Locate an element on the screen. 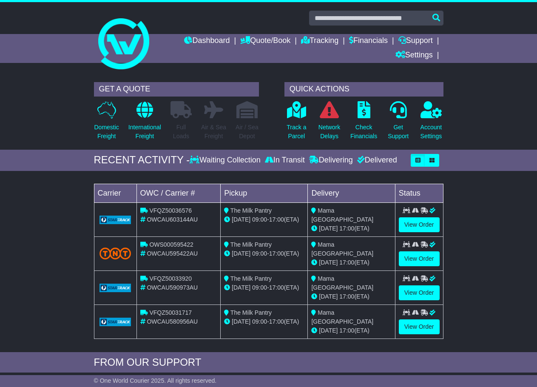  span: VFQZ50033920 is located at coordinates (170, 278).